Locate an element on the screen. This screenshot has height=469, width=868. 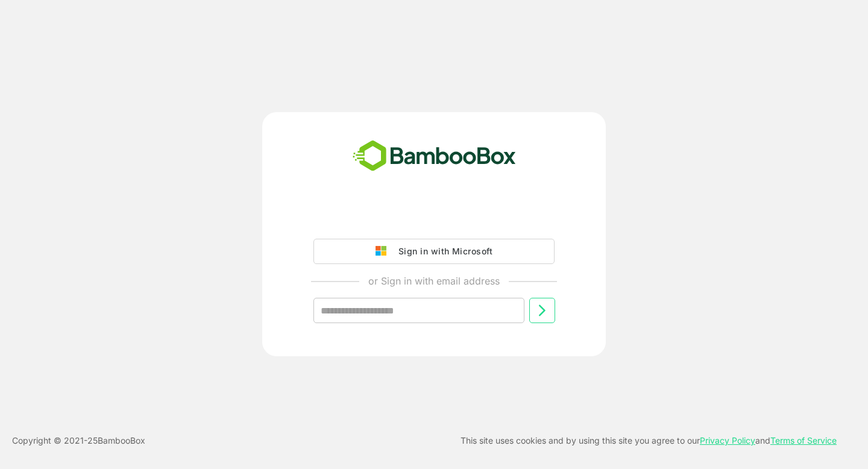
div: Sign in with Microsoft is located at coordinates (443, 252).